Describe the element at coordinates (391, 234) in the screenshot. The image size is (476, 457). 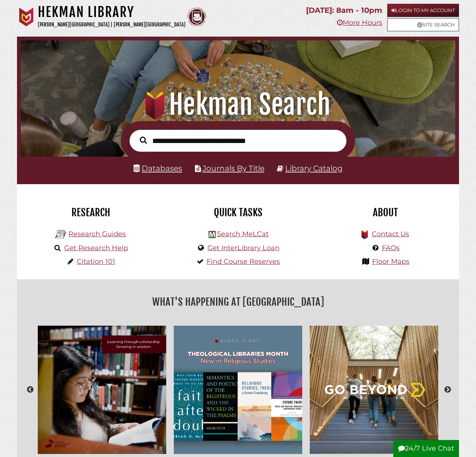
I see `a: Contact Us` at that location.